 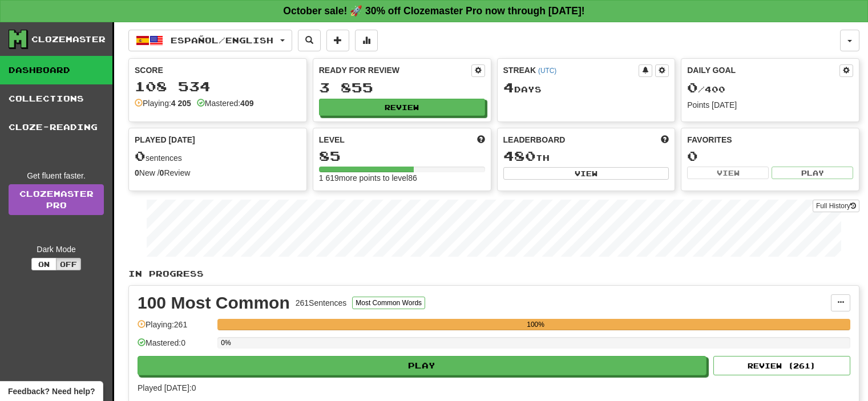 What do you see at coordinates (217, 173) in the screenshot?
I see `div: New / Review` at bounding box center [217, 173].